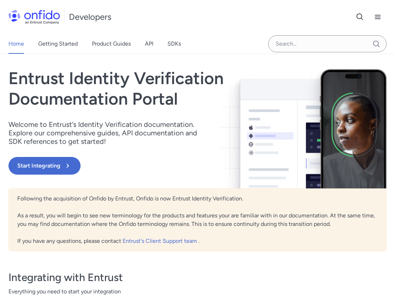 This screenshot has width=395, height=304. What do you see at coordinates (197, 277) in the screenshot?
I see `h3: Integrating with Entrust` at bounding box center [197, 277].